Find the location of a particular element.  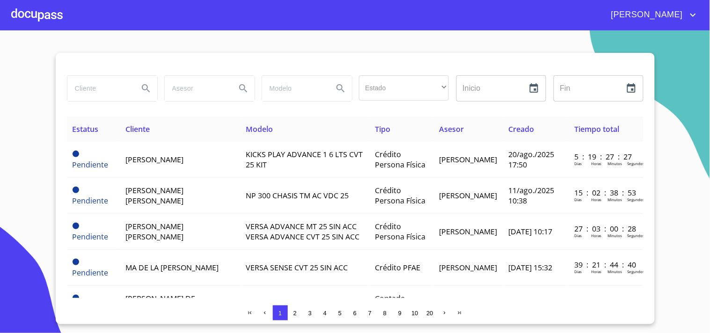

span: 7 is located at coordinates (370, 313).